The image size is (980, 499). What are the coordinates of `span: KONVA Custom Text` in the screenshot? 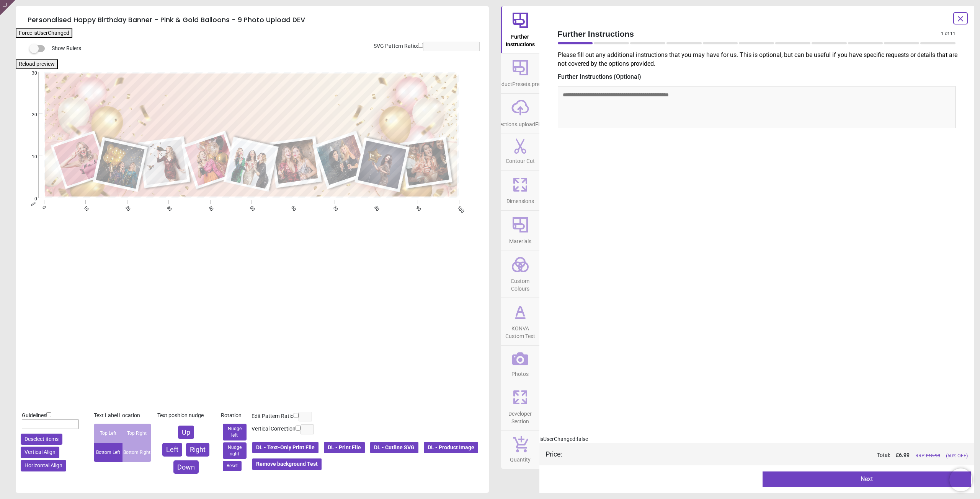 It's located at (521, 330).